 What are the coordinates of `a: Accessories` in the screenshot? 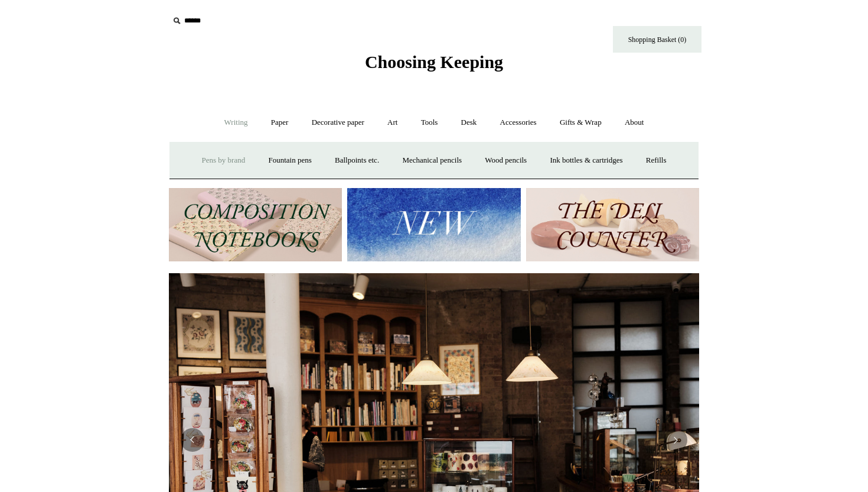 It's located at (519, 122).